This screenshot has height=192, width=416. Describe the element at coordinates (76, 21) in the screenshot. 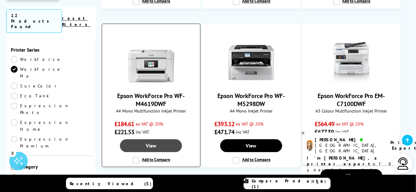

I see `a: reset filters` at that location.